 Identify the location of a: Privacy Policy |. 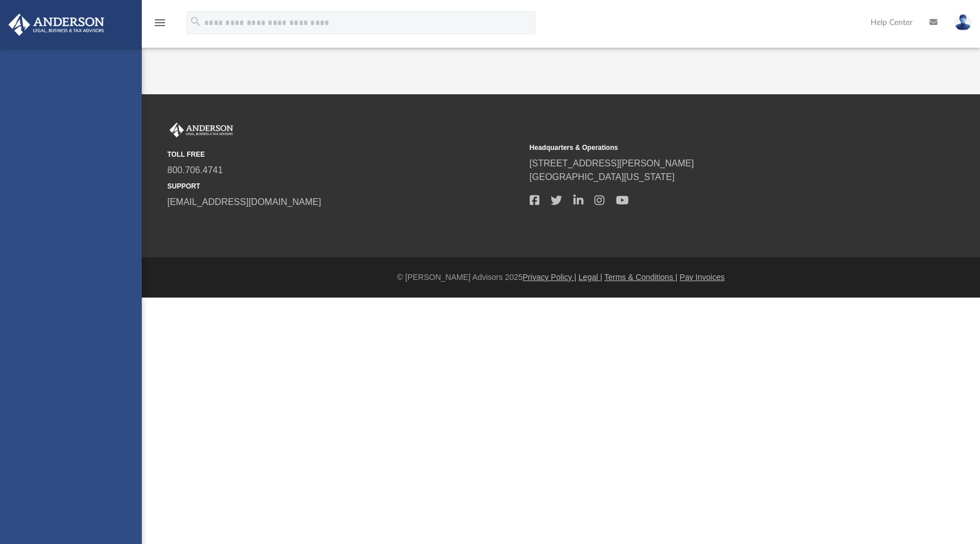
(550, 277).